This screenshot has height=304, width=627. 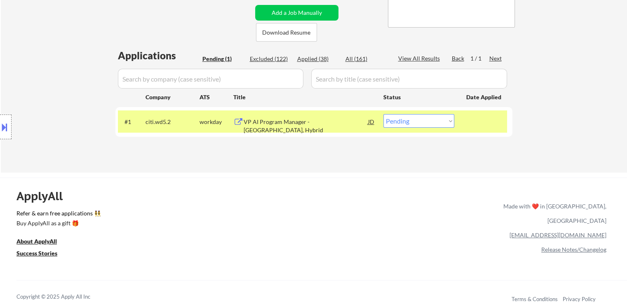 What do you see at coordinates (42, 254) in the screenshot?
I see `a: Success Stories` at bounding box center [42, 254].